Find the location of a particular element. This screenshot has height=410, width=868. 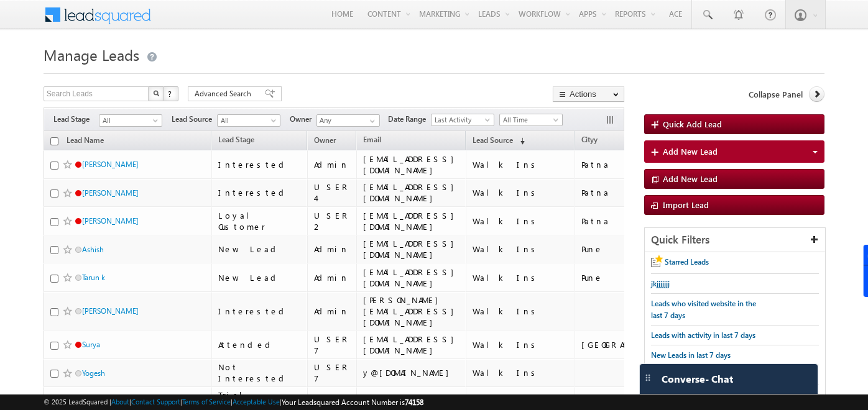

img: carter-drag is located at coordinates (648, 378).